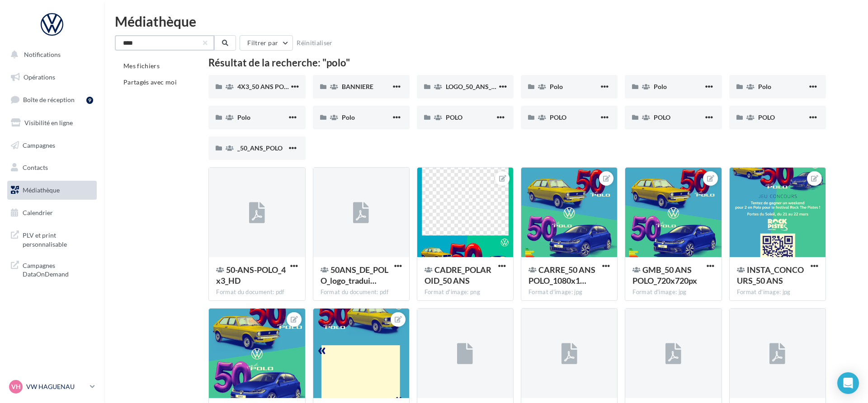  I want to click on span: CADRE_POLAROID_50 ANS, so click(458, 275).